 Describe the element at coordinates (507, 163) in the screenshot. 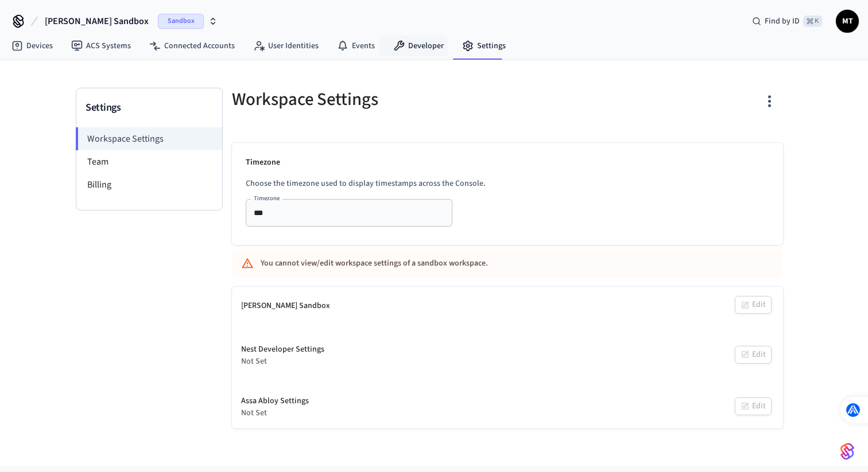

I see `p: Timezone` at that location.